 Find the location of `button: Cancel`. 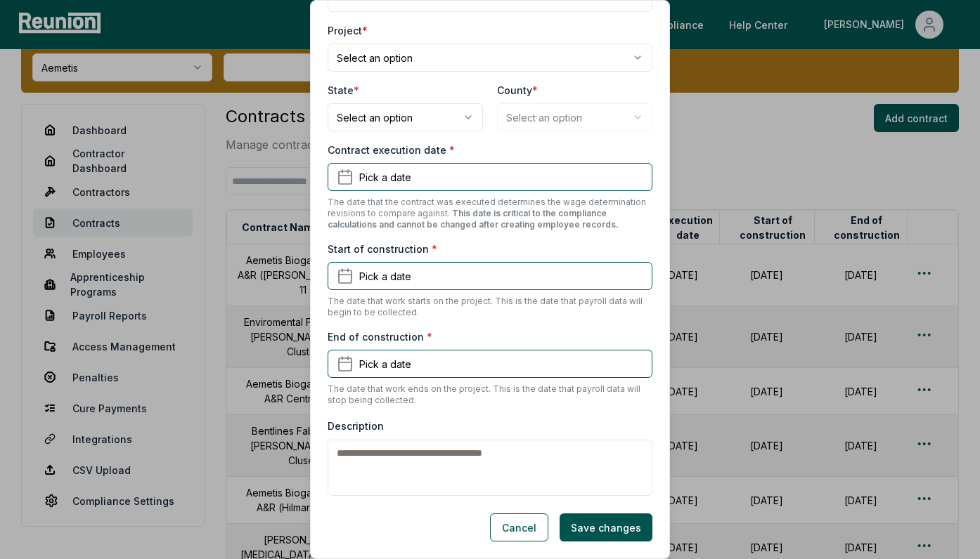

button: Cancel is located at coordinates (518, 528).